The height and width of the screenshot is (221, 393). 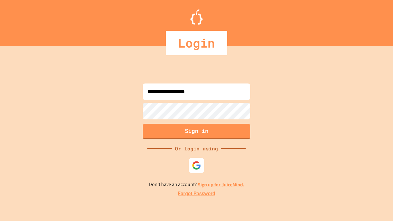 I want to click on div: Or login using, so click(x=196, y=148).